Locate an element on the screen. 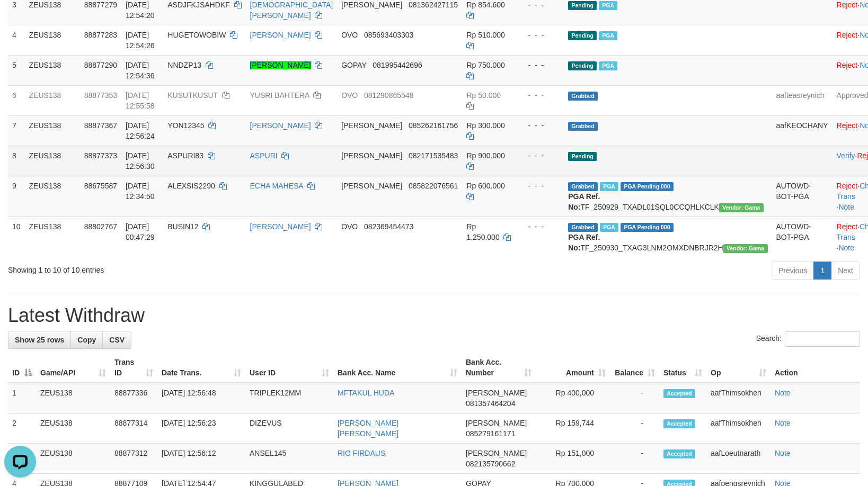  td: 88877314 is located at coordinates (134, 428).